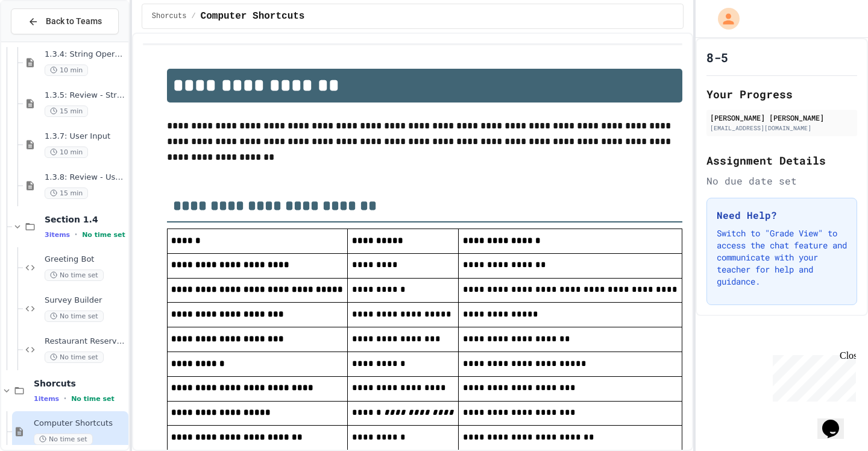 The height and width of the screenshot is (451, 868). I want to click on span: 1.3.8: Review - User Input, so click(85, 177).